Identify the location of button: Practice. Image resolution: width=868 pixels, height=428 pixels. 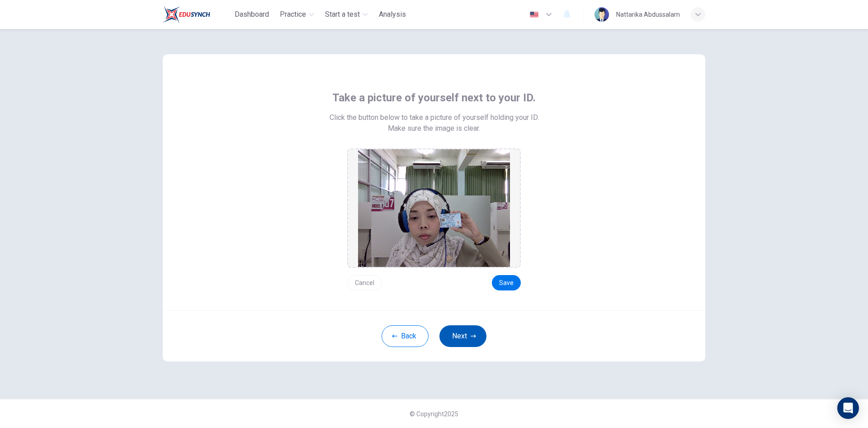
(297, 14).